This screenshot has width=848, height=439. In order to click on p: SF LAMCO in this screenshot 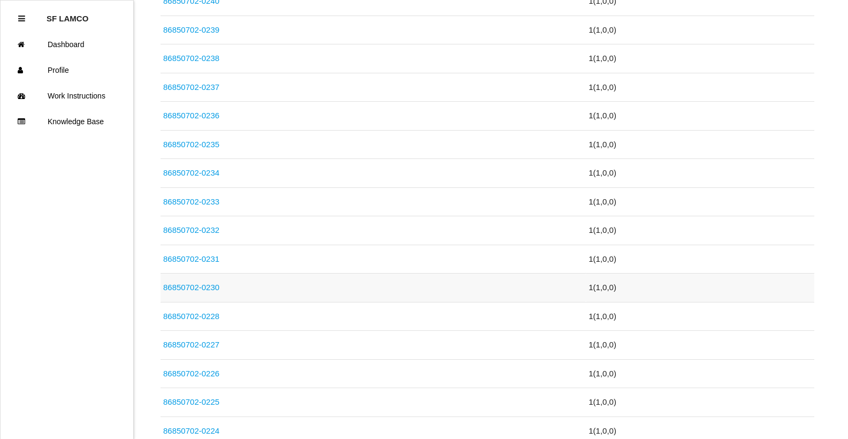, I will do `click(67, 14)`.